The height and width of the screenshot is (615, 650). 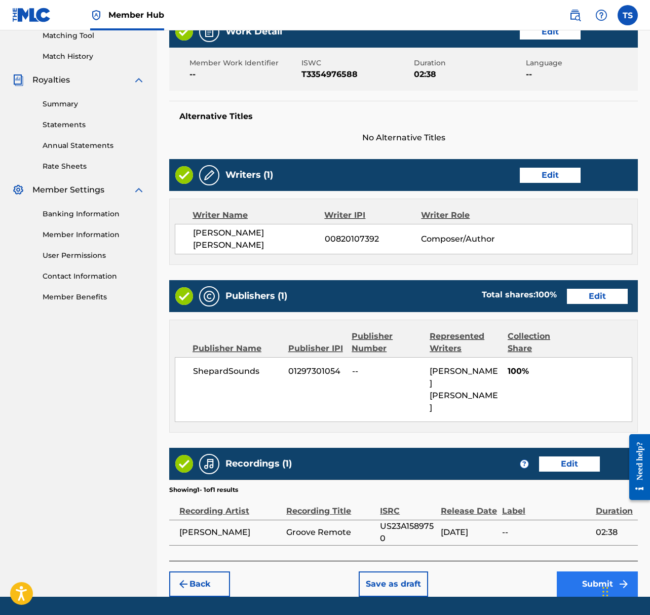 What do you see at coordinates (183, 584) in the screenshot?
I see `img: 7ee5dd4eb1f8a8e3ef2f.svg` at bounding box center [183, 584].